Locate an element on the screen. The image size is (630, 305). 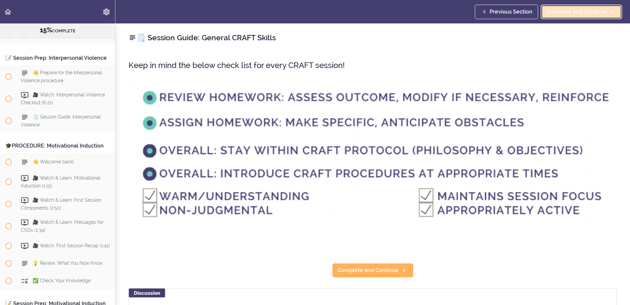
span: Previous Section is located at coordinates (511, 12).